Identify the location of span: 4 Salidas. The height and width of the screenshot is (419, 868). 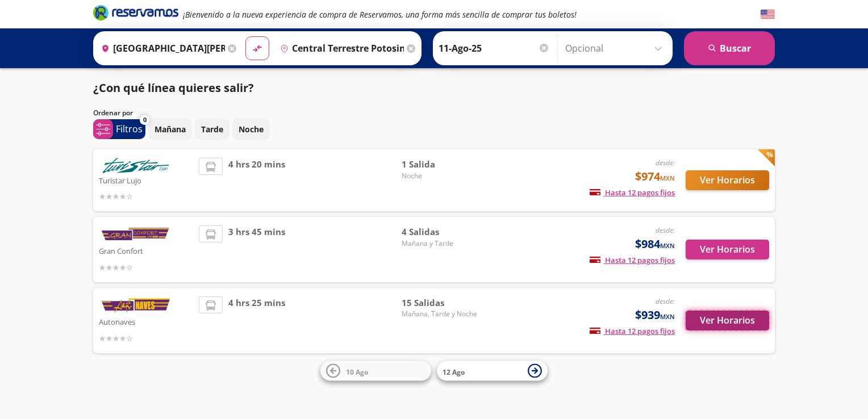
(442, 231).